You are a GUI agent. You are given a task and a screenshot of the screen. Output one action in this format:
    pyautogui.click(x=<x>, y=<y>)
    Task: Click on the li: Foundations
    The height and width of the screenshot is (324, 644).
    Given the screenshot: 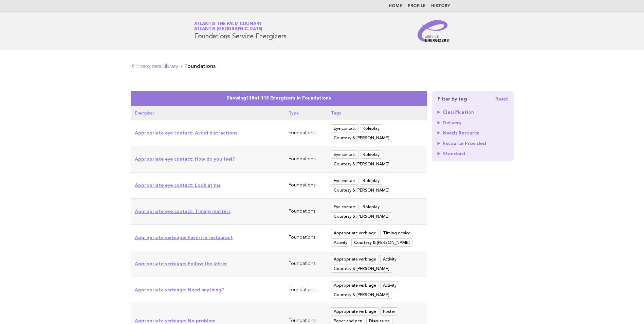 What is the action you would take?
    pyautogui.click(x=198, y=66)
    